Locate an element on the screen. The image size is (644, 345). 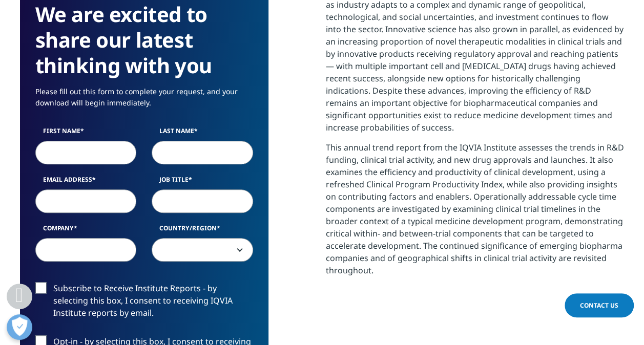
p: This annual trend report from the IQVIA Institute assesses the trends in R&D funding, clinical tr... is located at coordinates (475, 212).